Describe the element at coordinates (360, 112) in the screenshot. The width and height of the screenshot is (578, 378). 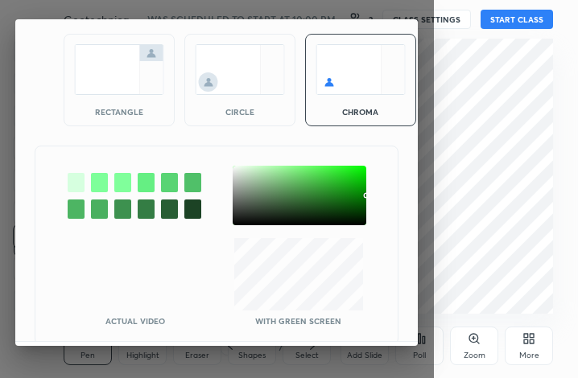
I see `div: chroma` at that location.